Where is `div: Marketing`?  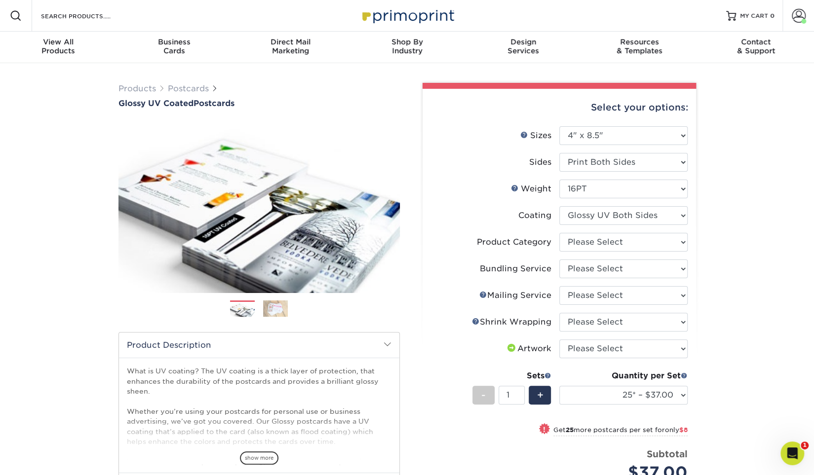 div: Marketing is located at coordinates (291, 46).